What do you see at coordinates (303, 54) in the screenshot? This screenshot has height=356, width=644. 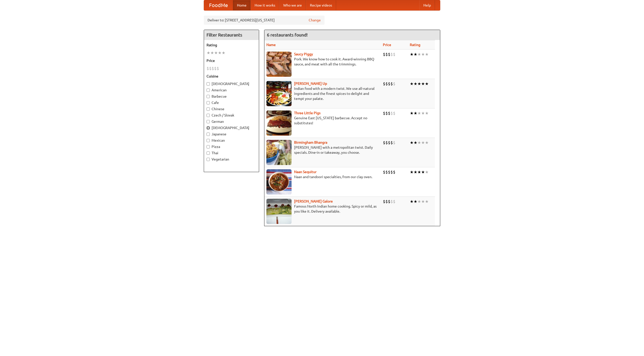 I see `b: Saucy Piggy` at bounding box center [303, 54].